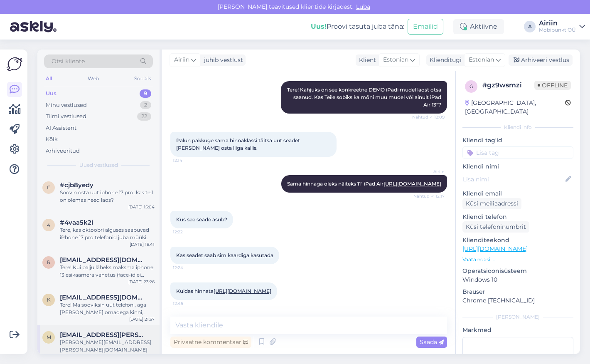  What do you see at coordinates (518, 153) in the screenshot?
I see `input: Lisa tag` at bounding box center [518, 153].